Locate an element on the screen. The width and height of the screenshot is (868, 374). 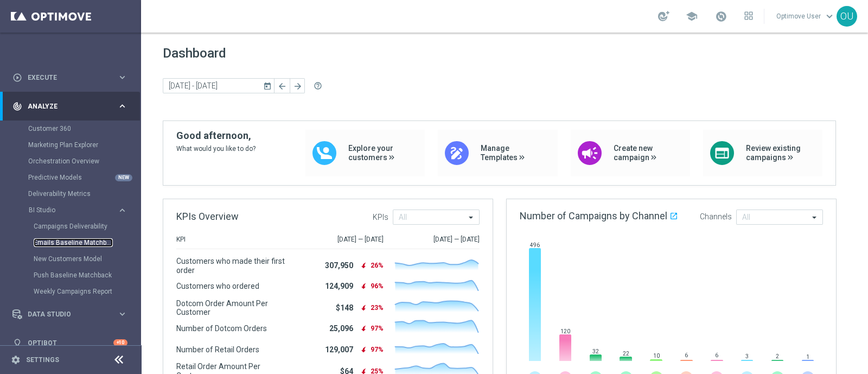
a: Deliverability Metrics is located at coordinates (71, 194).